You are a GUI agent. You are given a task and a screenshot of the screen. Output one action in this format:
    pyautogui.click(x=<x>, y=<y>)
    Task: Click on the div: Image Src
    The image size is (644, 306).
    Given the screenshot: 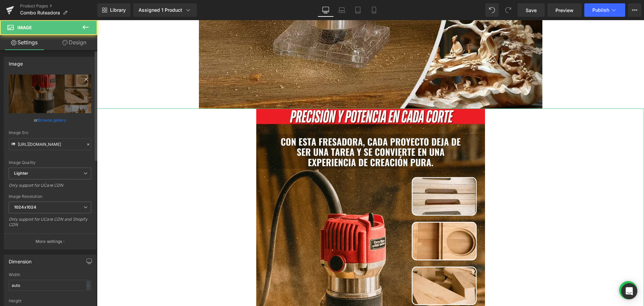 What is the action you would take?
    pyautogui.click(x=50, y=133)
    